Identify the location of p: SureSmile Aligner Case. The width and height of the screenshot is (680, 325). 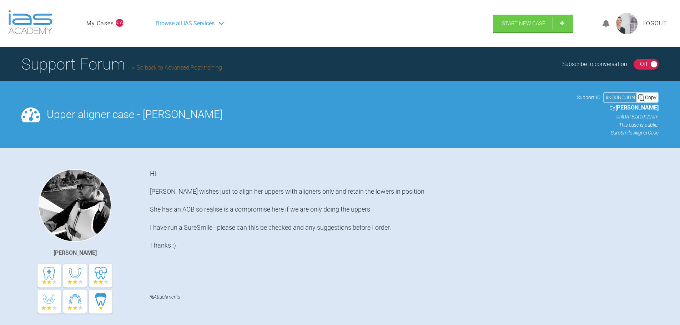
(617, 133).